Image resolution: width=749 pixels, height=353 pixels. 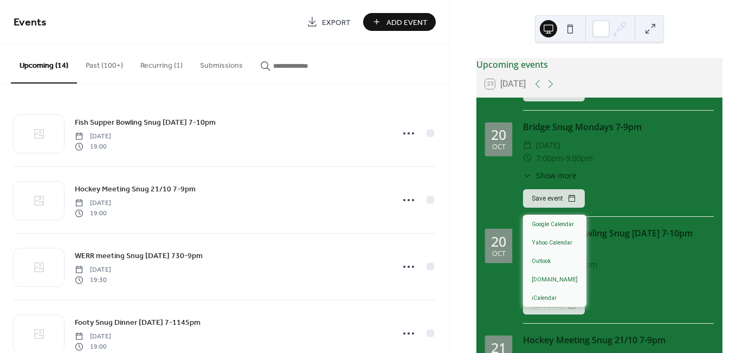 I want to click on span: Events, so click(x=30, y=22).